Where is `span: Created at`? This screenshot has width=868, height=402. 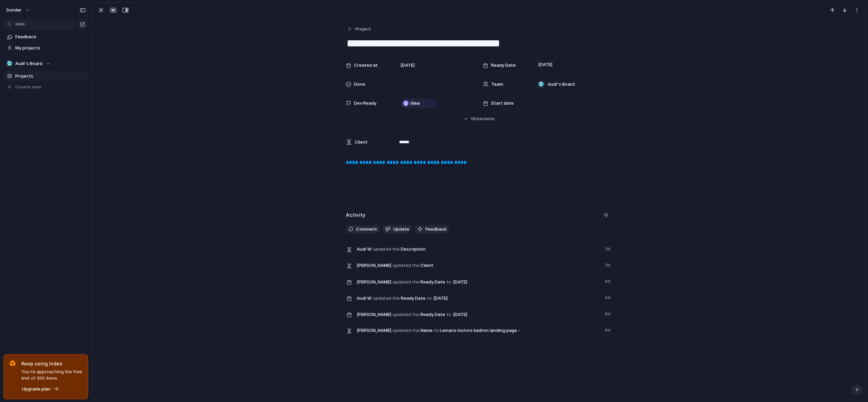
span: Created at is located at coordinates (366, 66).